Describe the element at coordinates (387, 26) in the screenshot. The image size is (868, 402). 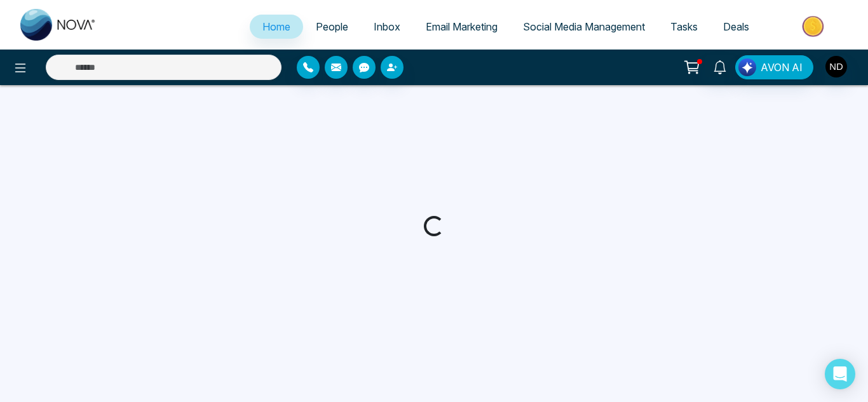
I see `span: Inbox` at that location.